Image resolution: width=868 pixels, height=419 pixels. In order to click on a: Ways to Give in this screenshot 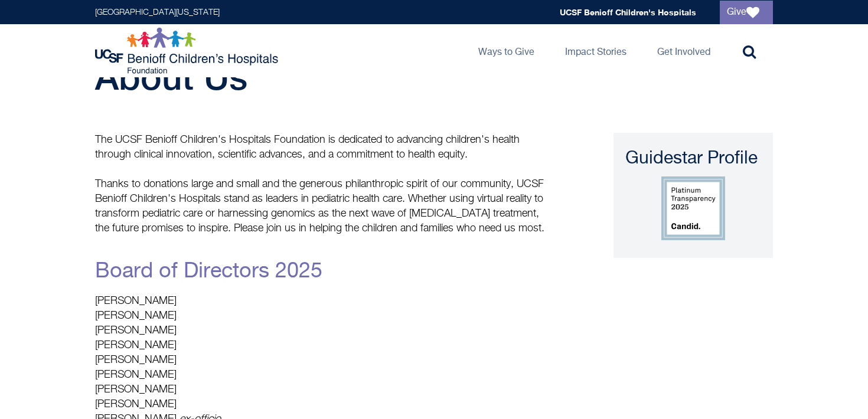, I will do `click(506, 51)`.